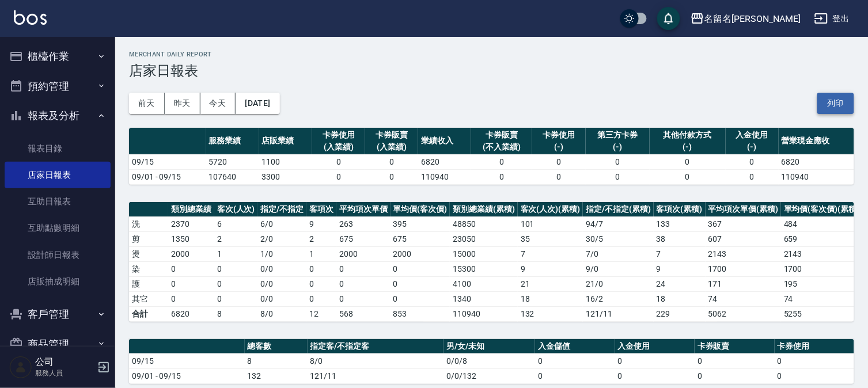 The height and width of the screenshot is (388, 868). I want to click on td: 18, so click(551, 299).